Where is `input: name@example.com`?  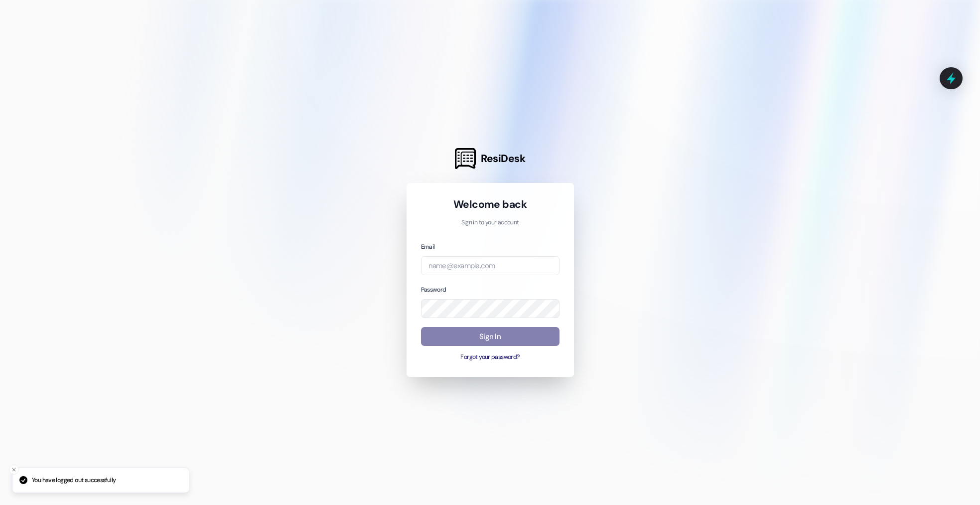
input: name@example.com is located at coordinates (490, 266).